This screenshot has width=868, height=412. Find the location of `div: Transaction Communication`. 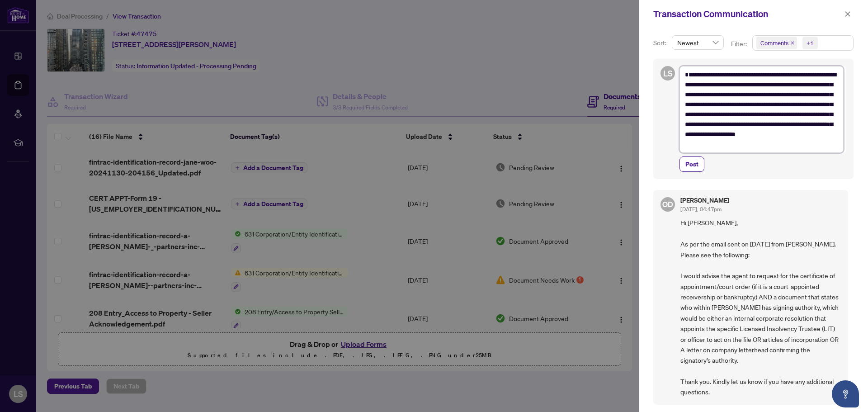

div: Transaction Communication is located at coordinates (747, 14).